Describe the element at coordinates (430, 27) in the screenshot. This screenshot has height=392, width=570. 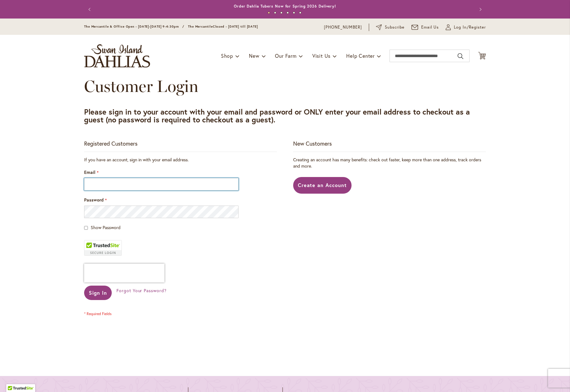
I see `span: Email Us` at that location.